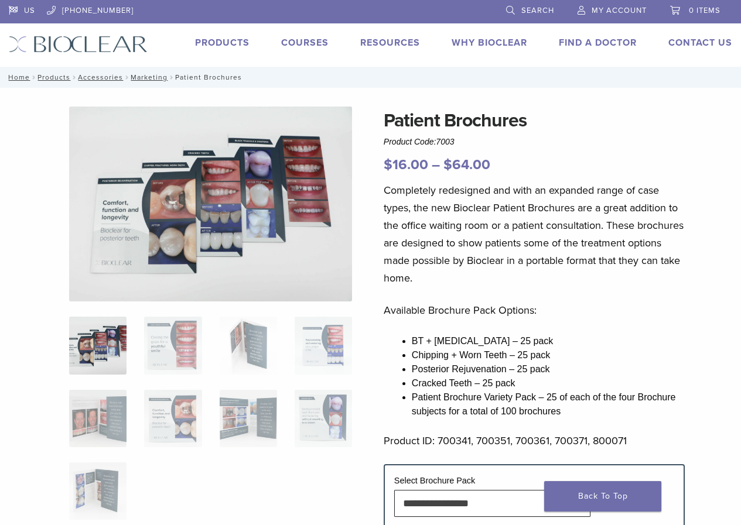  Describe the element at coordinates (603, 497) in the screenshot. I see `a: Back To Top` at that location.